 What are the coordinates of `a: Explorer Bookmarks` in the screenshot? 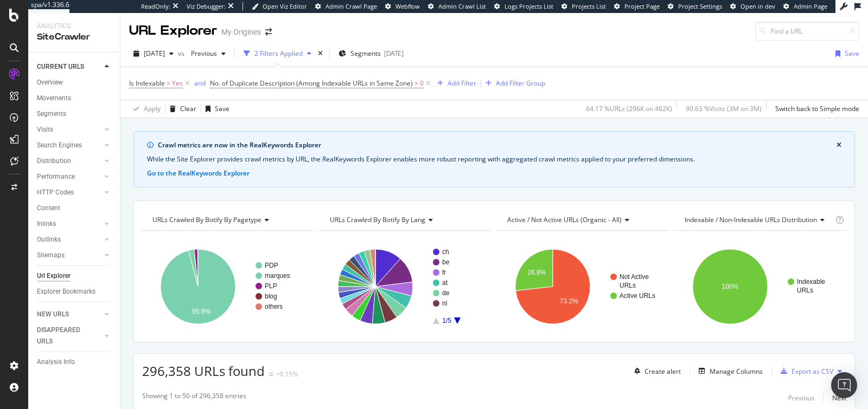 It's located at (74, 291).